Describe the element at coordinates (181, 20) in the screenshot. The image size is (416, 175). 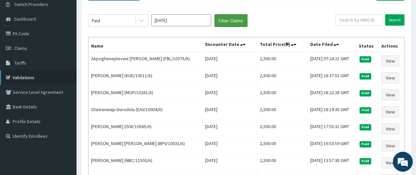
I see `input: Select Month and Year` at that location.